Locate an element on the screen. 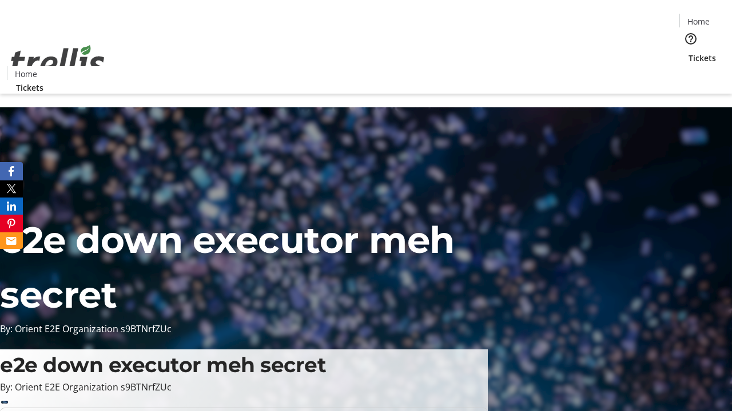 Image resolution: width=732 pixels, height=411 pixels. button: Cart is located at coordinates (690, 75).